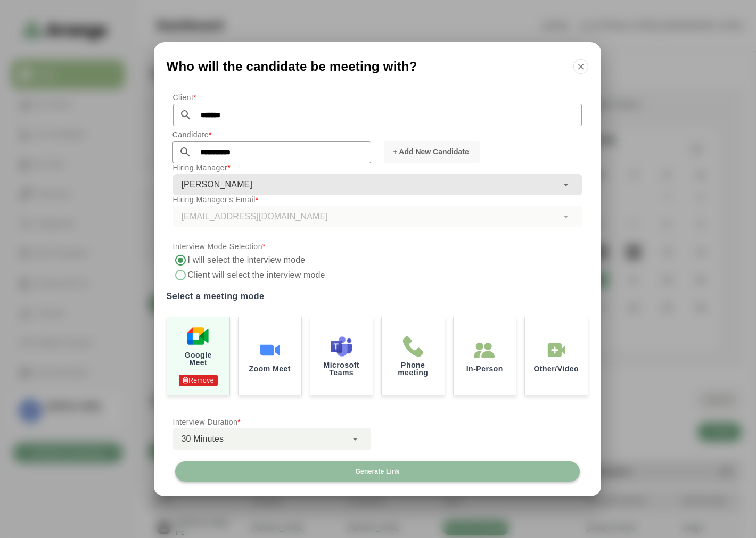 This screenshot has width=756, height=538. What do you see at coordinates (414, 346) in the screenshot?
I see `img: Phone meeting` at bounding box center [414, 346].